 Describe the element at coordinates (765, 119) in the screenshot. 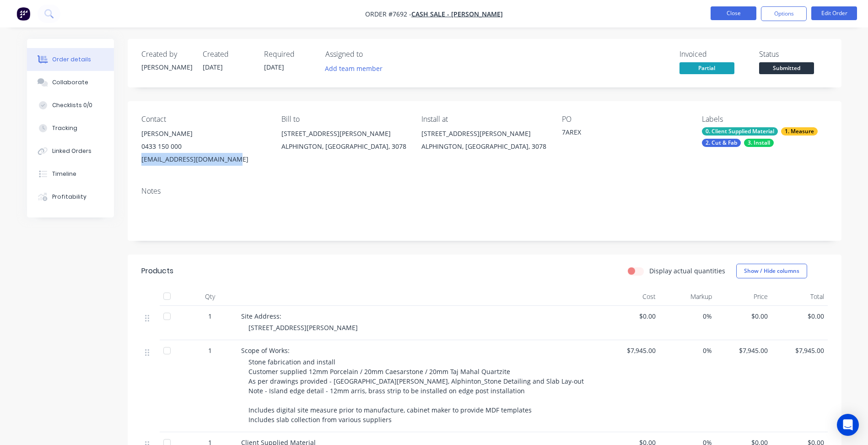

I see `div: Labels` at that location.